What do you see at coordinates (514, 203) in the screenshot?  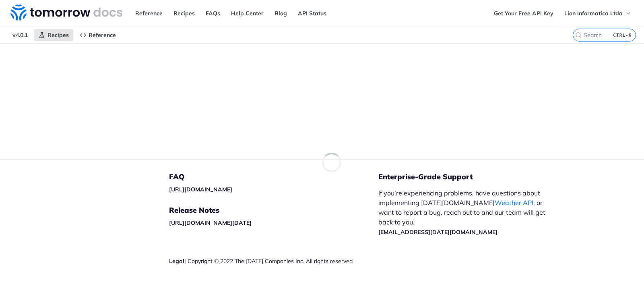 I see `a: Weather API` at bounding box center [514, 203].